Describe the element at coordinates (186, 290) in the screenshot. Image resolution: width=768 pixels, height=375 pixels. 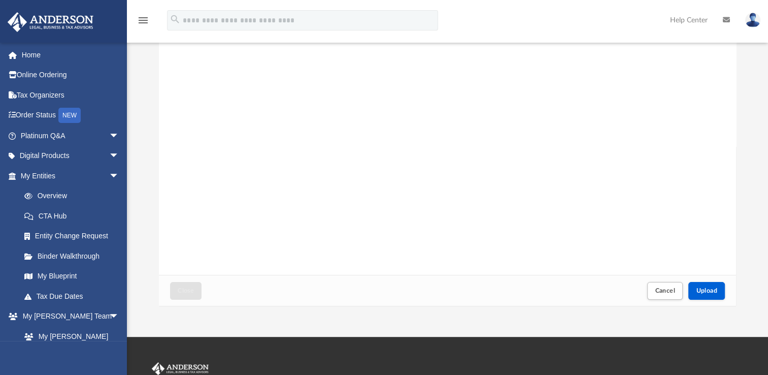
I see `span: Close` at that location.